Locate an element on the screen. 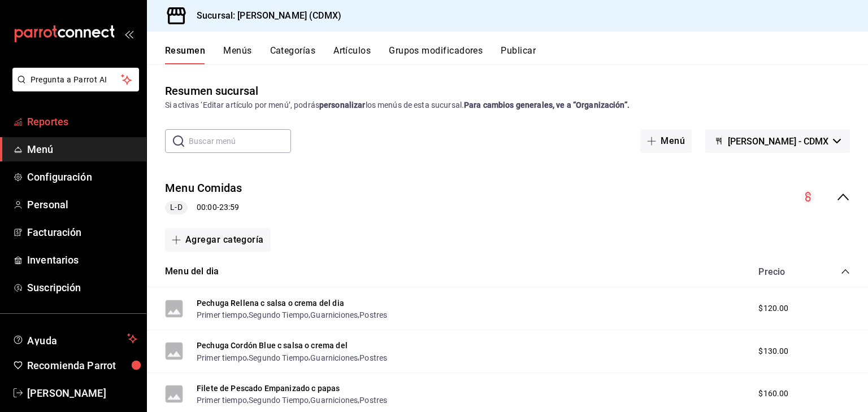  button: Menús is located at coordinates (238, 55).